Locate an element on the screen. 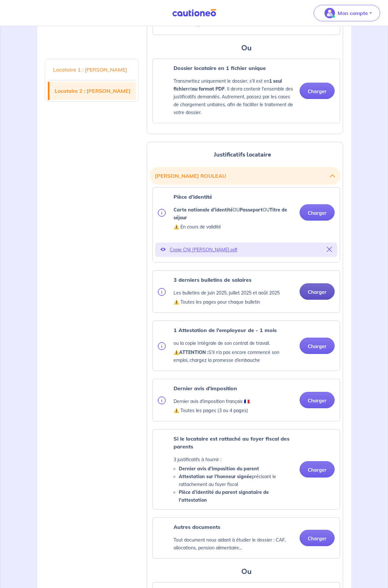  div: categoryName: tax-assessment, userCategory: cdi-without-trial is located at coordinates (246, 400).